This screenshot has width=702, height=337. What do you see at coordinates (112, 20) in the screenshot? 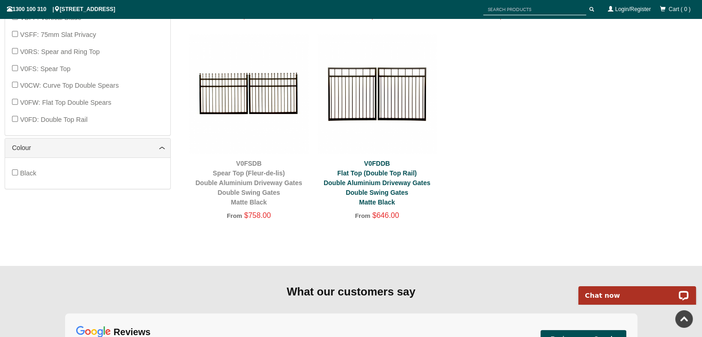
I see `button: Open LiveChat chat widget` at bounding box center [112, 20].